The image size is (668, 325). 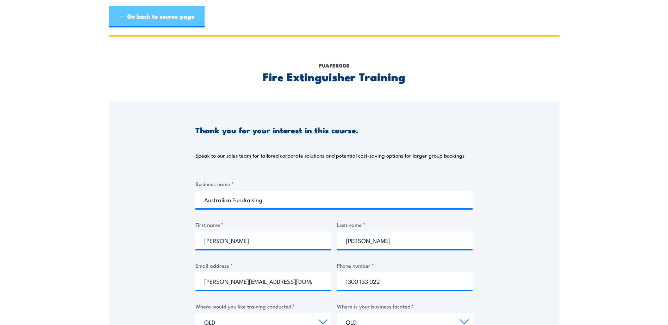 What do you see at coordinates (157, 17) in the screenshot?
I see `a: ← Go back to course page` at bounding box center [157, 17].